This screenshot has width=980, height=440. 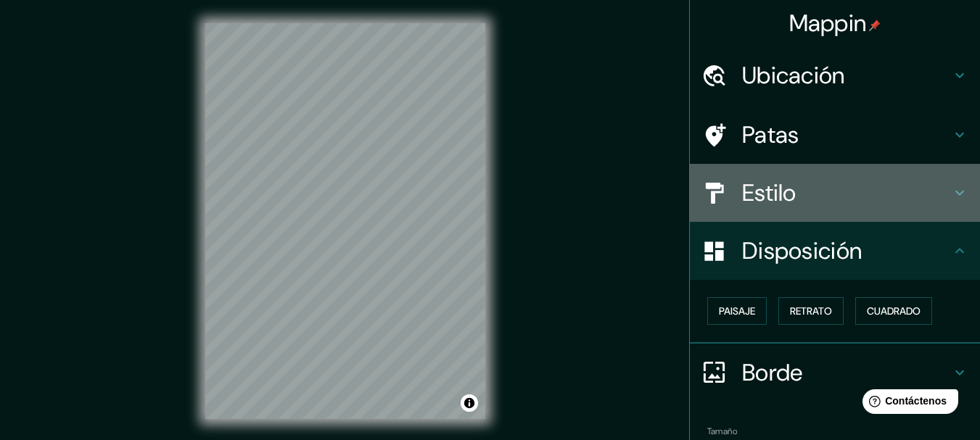 I want to click on img: pin-icon.png, so click(x=875, y=26).